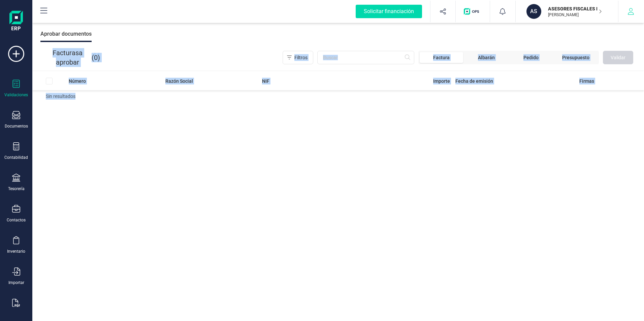  Describe the element at coordinates (16, 283) in the screenshot. I see `div: Importar` at that location.